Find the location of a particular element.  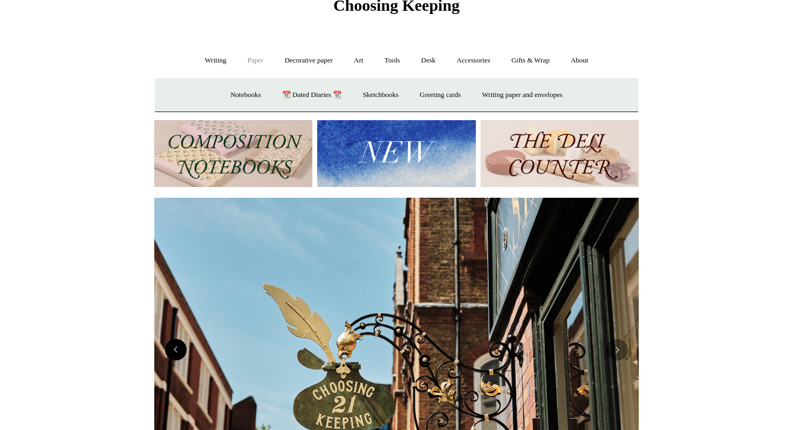

a: 📆 Dated Diaries 📆 is located at coordinates (312, 95).